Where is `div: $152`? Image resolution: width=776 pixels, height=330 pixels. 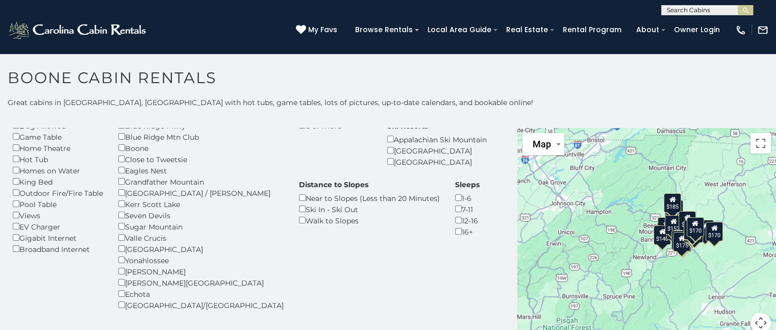
div: $152 is located at coordinates (673, 225).